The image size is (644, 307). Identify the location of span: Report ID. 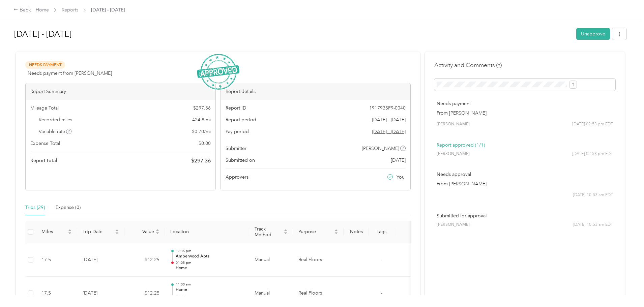
(236, 108).